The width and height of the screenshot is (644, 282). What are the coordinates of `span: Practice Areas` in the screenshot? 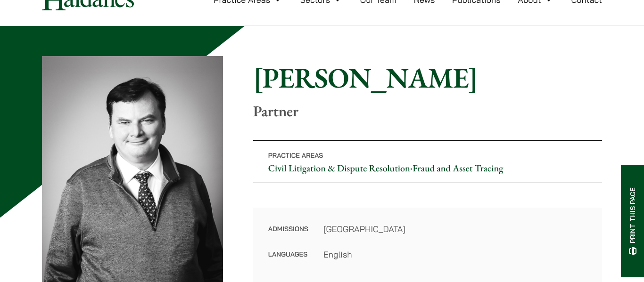 It's located at (295, 156).